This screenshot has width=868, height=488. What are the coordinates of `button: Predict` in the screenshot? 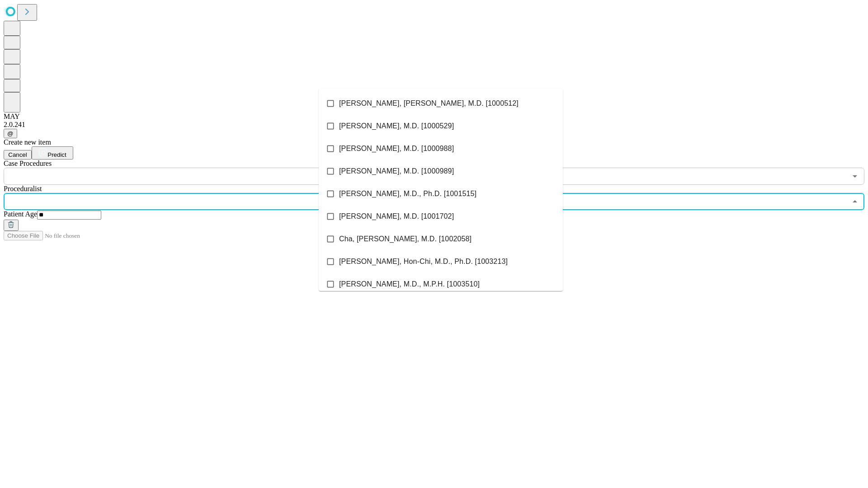 It's located at (53, 152).